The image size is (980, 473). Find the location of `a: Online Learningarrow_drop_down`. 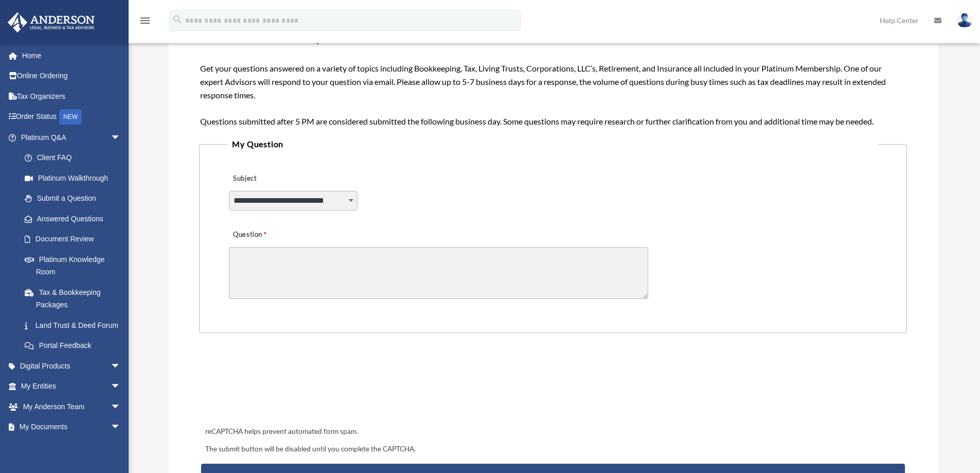

a: Online Learningarrow_drop_down is located at coordinates (72, 447).